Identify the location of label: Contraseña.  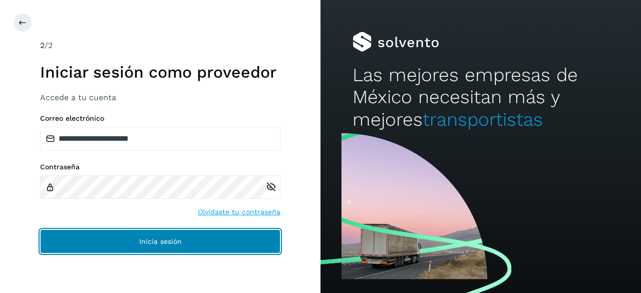
(160, 167).